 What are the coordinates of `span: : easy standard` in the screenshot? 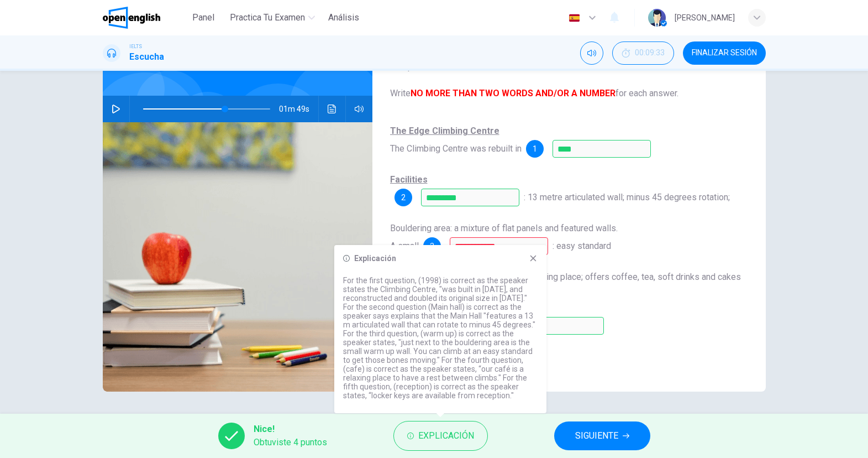 It's located at (582, 246).